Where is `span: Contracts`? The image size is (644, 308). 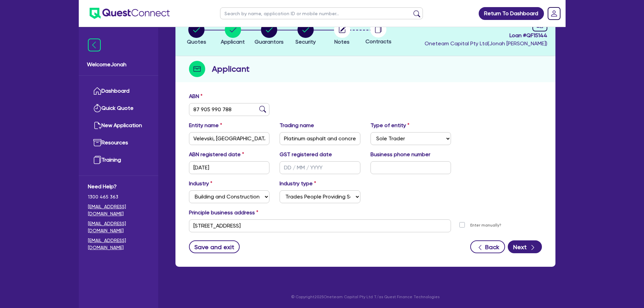 span: Contracts is located at coordinates (378, 41).